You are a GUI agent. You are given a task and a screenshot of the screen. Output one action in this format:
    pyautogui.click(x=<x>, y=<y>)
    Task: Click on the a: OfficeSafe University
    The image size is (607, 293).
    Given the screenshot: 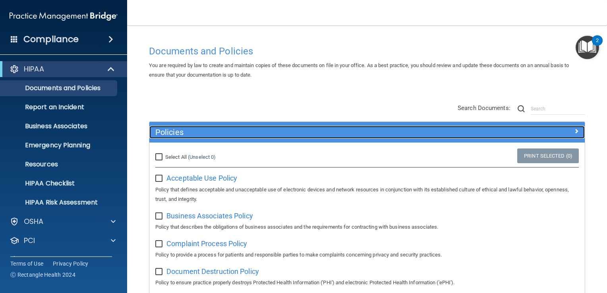 What is the action you would take?
    pyautogui.click(x=62, y=260)
    